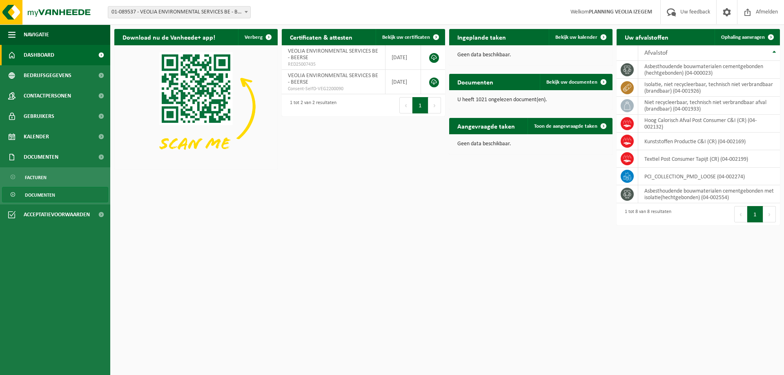 The image size is (784, 375). Describe the element at coordinates (709, 124) in the screenshot. I see `td: Hoog Calorisch Afval Post Consumer C&I (CR) (04-002132)` at that location.